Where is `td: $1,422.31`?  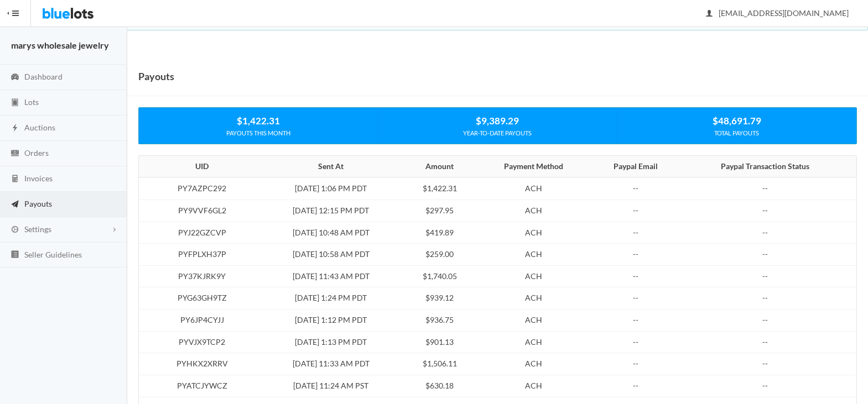 td: $1,422.31 is located at coordinates (440, 189).